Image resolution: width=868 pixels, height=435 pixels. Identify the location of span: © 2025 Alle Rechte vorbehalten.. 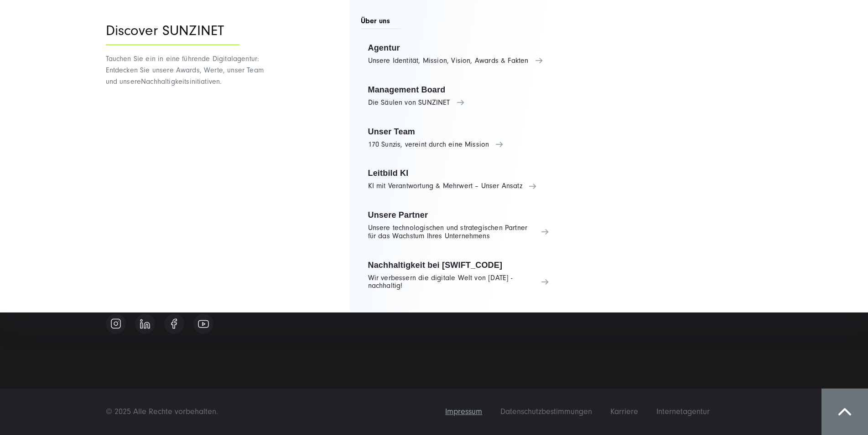
(162, 411).